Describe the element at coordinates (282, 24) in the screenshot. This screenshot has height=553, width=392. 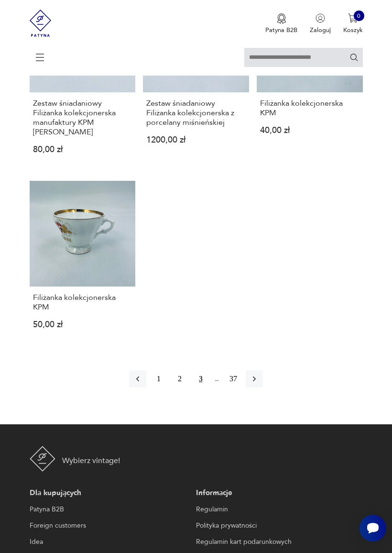
I see `a: Ikona medaluPatyna B2B` at that location.